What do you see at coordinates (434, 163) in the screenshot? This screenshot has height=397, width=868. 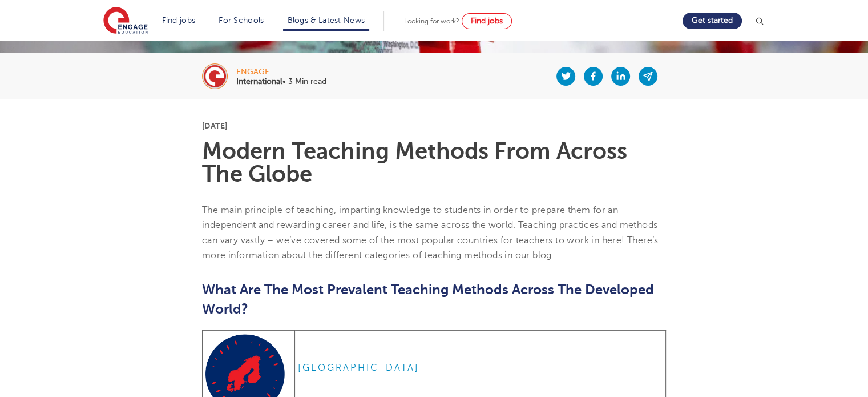 I see `h1: Modern Teaching Methods From Across The Globe` at bounding box center [434, 163].